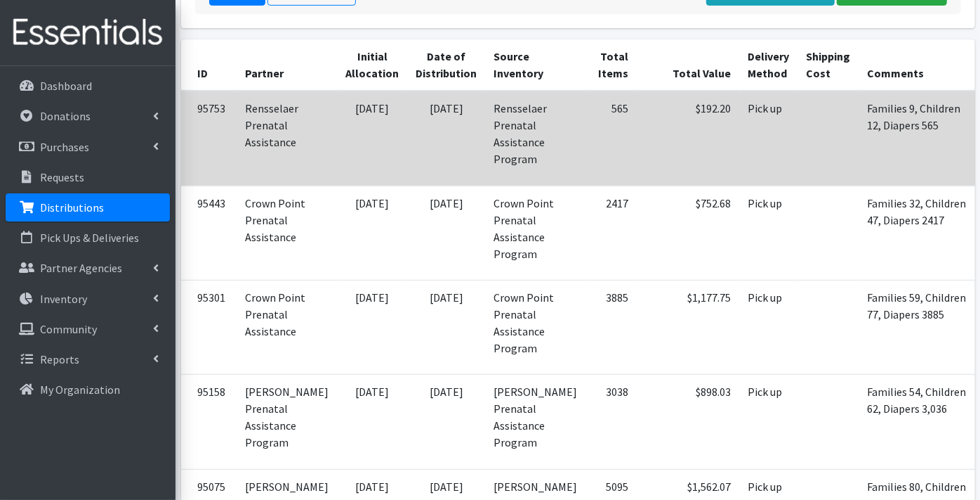  I want to click on a: Distributions, so click(88, 207).